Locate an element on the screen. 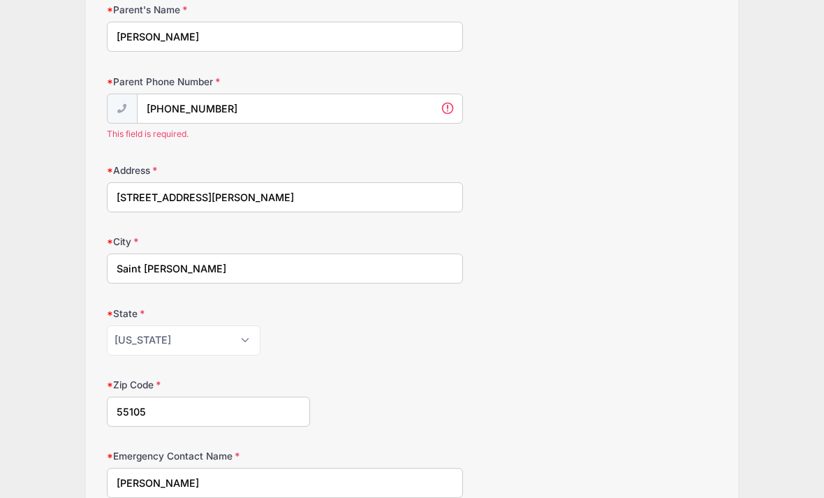  input: xxxxx is located at coordinates (209, 411).